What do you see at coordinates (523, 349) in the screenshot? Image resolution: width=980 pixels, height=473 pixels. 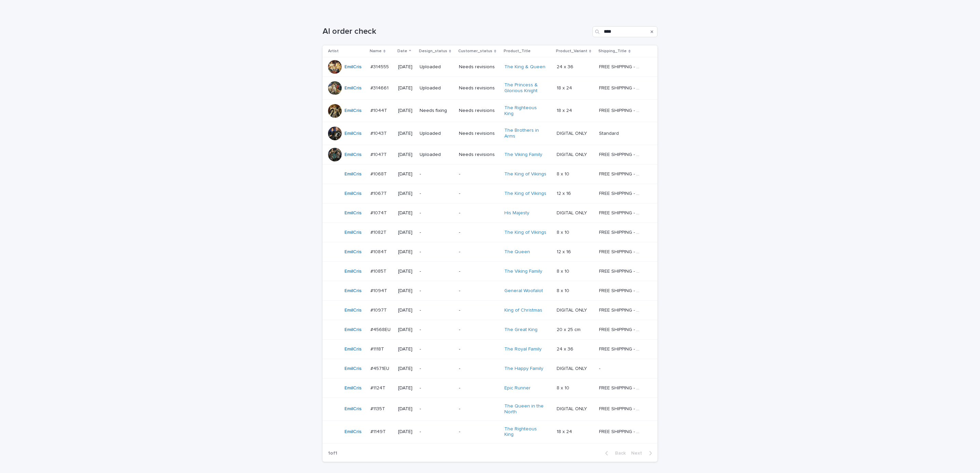 I see `a: The Royal Family` at bounding box center [523, 349].